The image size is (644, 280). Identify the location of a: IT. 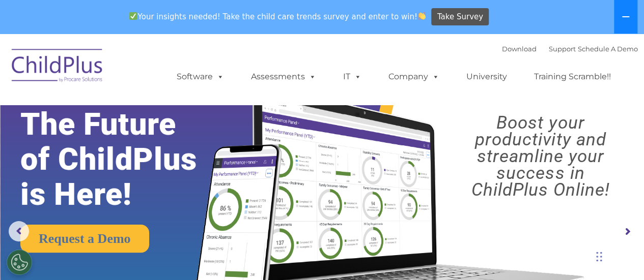
(352, 76).